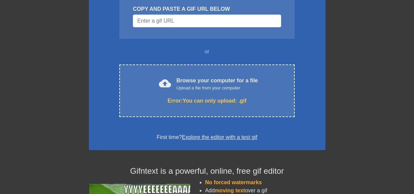  What do you see at coordinates (234, 183) in the screenshot?
I see `span: No forced watermarks` at bounding box center [234, 183].